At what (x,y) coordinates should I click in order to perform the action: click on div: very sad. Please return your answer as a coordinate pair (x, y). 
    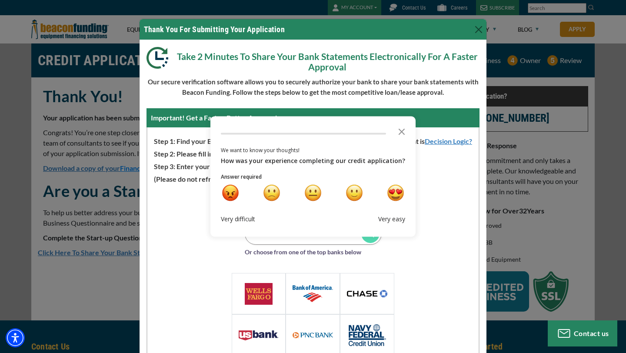
    Looking at the image, I should click on (231, 193).